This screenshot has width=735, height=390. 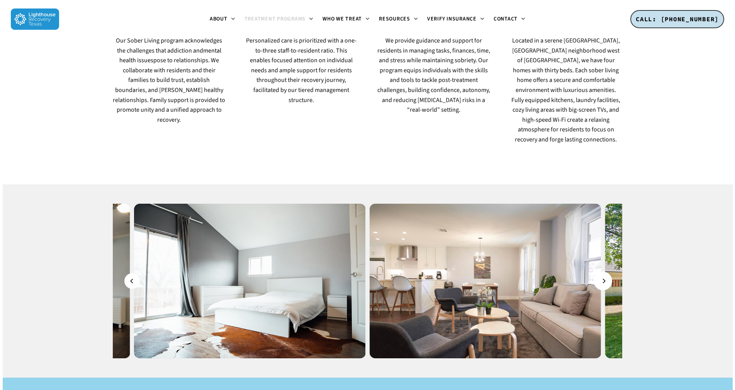 I want to click on a: Who We Treat, so click(x=346, y=19).